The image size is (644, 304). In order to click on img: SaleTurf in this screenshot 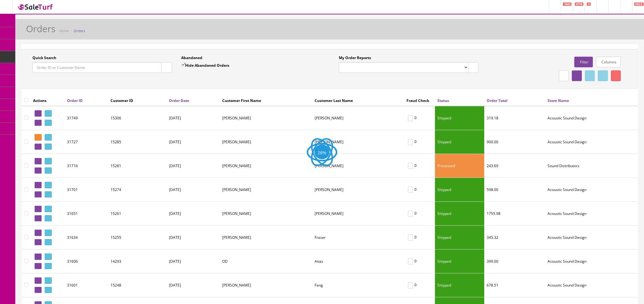, I will do `click(35, 7)`.